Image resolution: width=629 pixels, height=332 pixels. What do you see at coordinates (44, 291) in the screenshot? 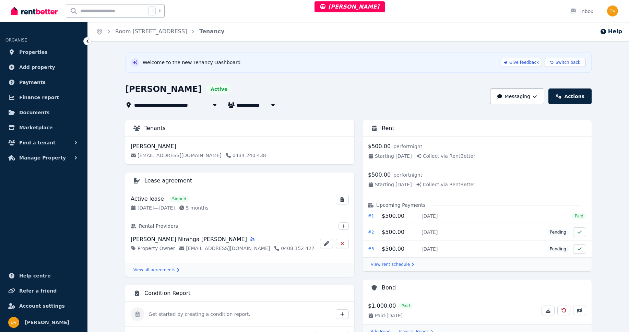
I see `a: Refer a friend` at bounding box center [44, 291].